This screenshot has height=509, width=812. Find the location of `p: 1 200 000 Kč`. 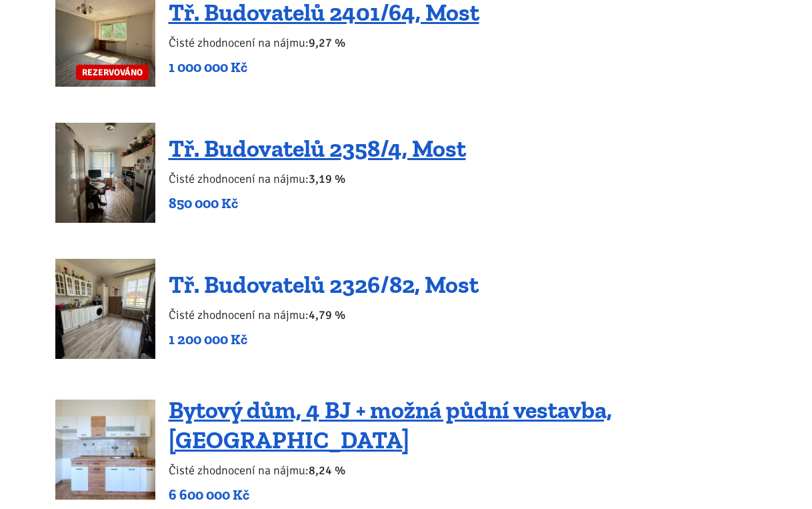

p: 1 200 000 Kč is located at coordinates (324, 339).